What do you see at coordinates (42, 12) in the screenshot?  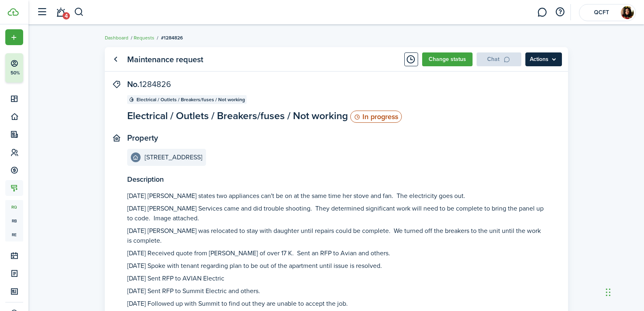 I see `button: Open sidebar` at bounding box center [42, 12].